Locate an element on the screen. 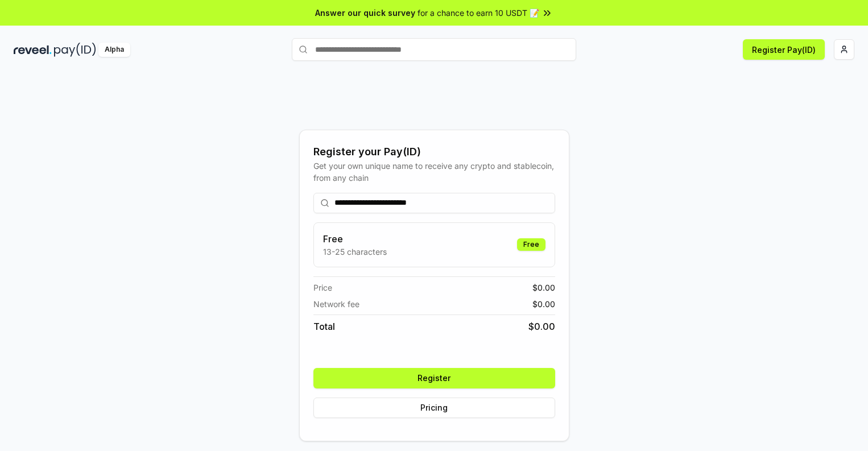 Image resolution: width=868 pixels, height=451 pixels. p: 13-25 characters is located at coordinates (355, 251).